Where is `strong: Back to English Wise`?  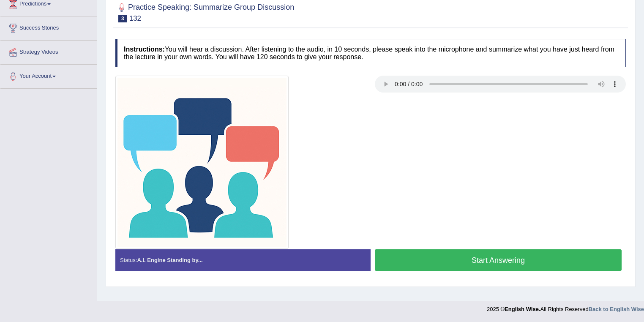
strong: Back to English Wise is located at coordinates (616, 309).